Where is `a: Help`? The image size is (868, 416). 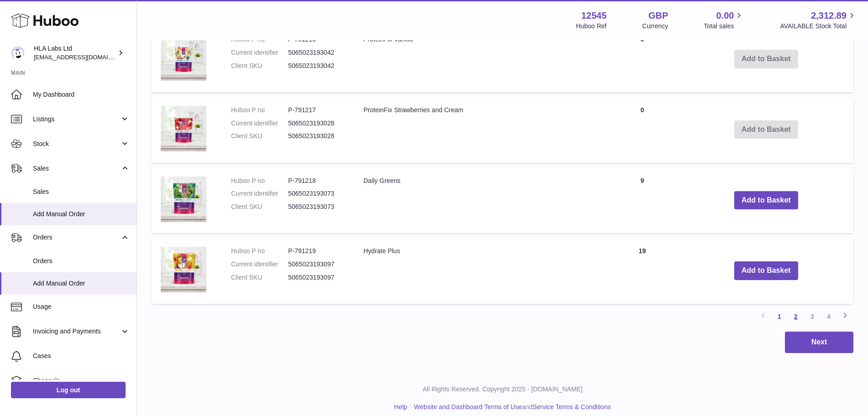
a: Help is located at coordinates (401, 408).